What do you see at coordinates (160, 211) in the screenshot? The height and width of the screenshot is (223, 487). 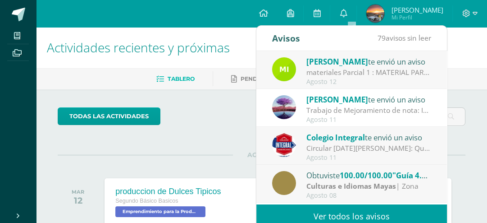 I see `span: Emprendimiento para la Productividad 'B'` at bounding box center [160, 211].